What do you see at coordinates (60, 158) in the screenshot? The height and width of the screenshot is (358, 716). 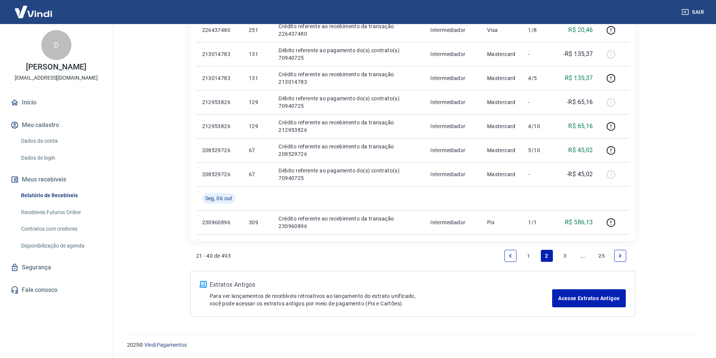 I see `a: Dados de login` at bounding box center [60, 158].